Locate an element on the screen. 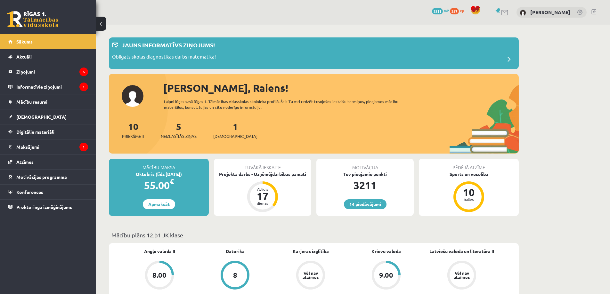  div: balles is located at coordinates (469, 199).